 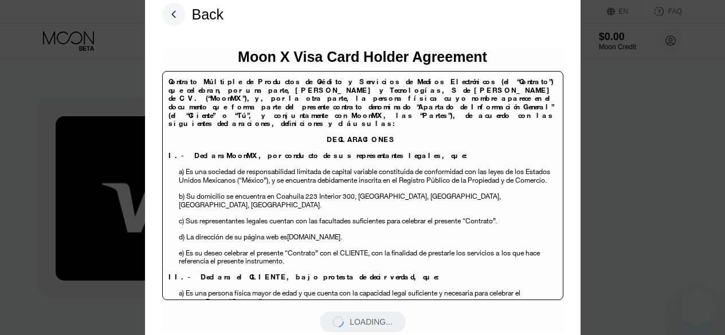 What do you see at coordinates (181, 221) in the screenshot?
I see `span: c` at bounding box center [181, 221].